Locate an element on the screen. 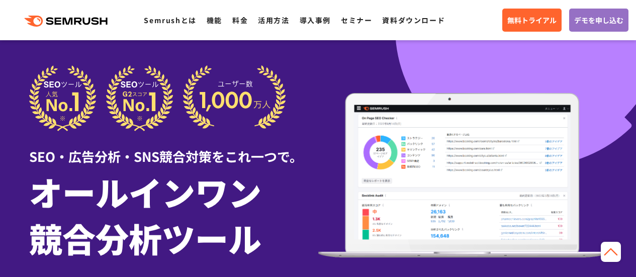  a: 無料トライアル is located at coordinates (532, 20).